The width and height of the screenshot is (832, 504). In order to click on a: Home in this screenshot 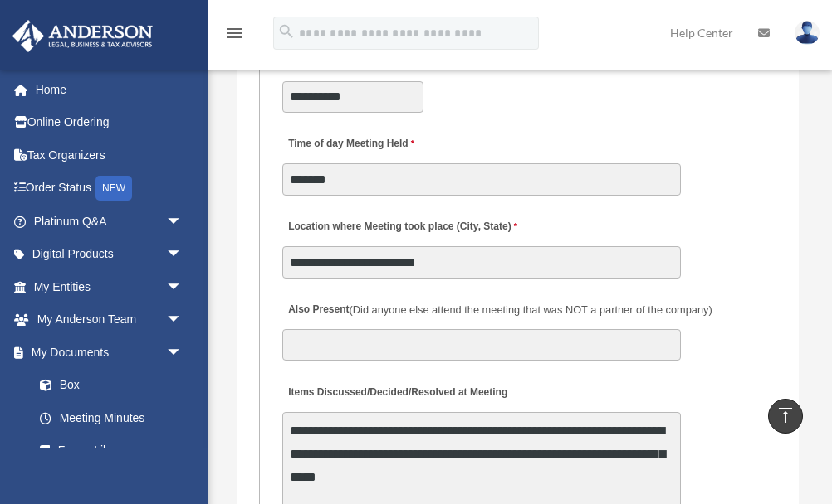, I will do `click(109, 89)`.